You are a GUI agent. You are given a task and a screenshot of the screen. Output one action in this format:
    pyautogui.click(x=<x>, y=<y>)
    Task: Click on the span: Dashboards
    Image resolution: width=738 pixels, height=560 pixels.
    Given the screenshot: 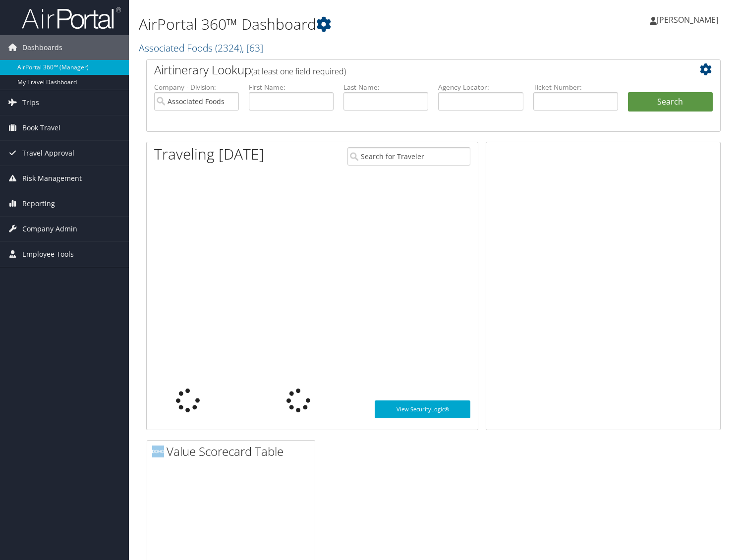 What is the action you would take?
    pyautogui.click(x=42, y=48)
    